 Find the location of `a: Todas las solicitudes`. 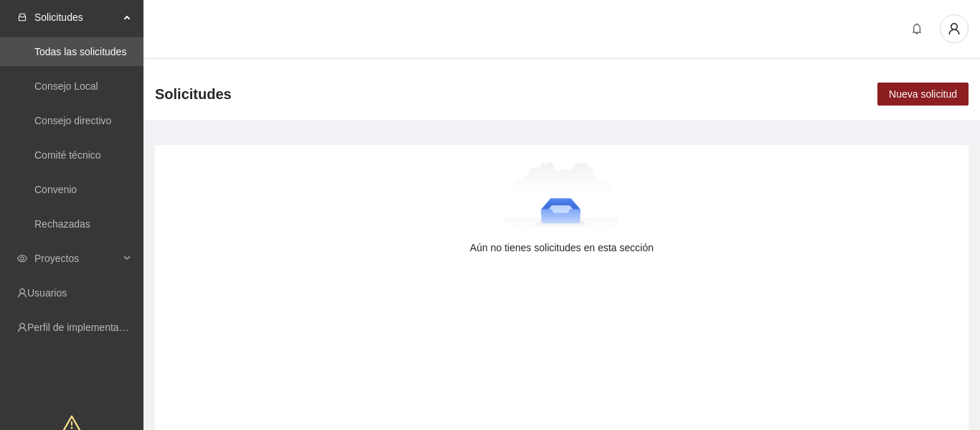

a: Todas las solicitudes is located at coordinates (81, 52).